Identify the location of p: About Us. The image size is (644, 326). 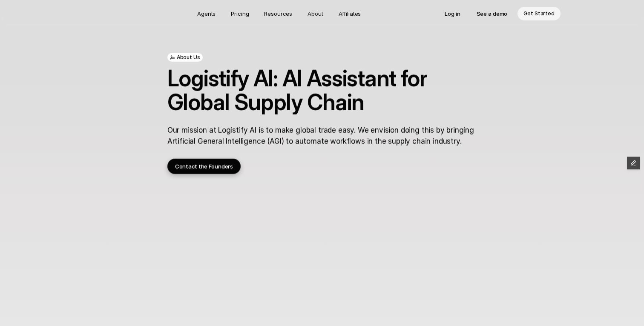
(188, 57).